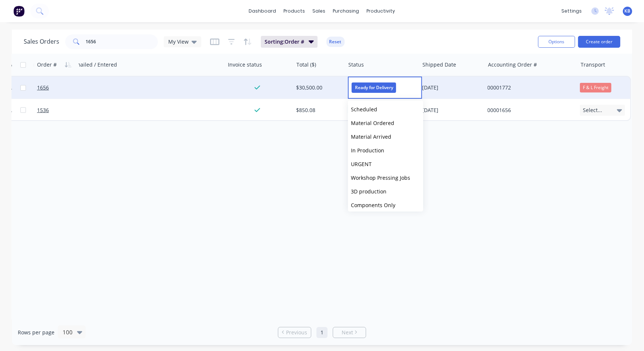 This screenshot has width=644, height=351. I want to click on span: Select..., so click(592, 110).